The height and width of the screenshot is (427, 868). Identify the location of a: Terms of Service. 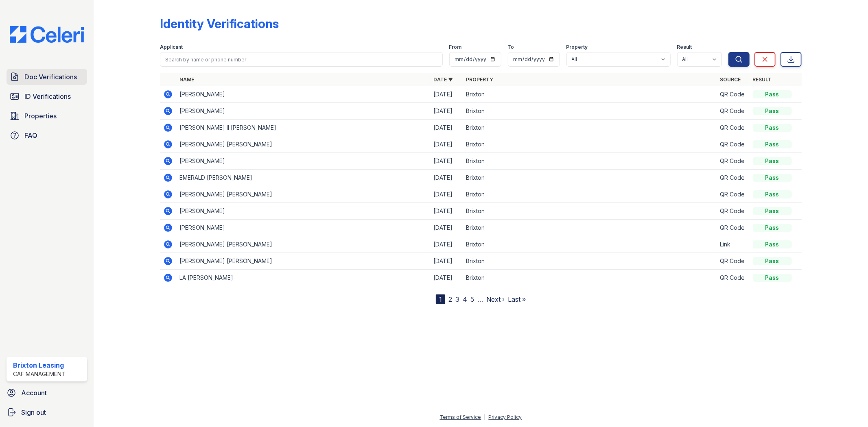
(461, 417).